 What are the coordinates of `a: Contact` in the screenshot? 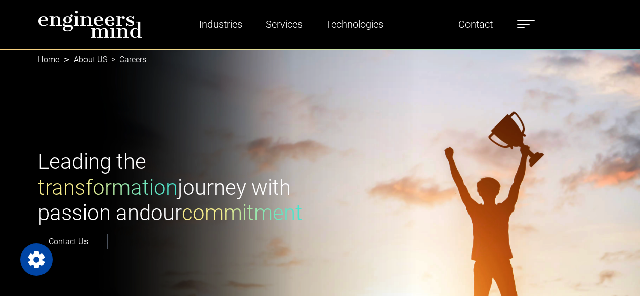 It's located at (476, 24).